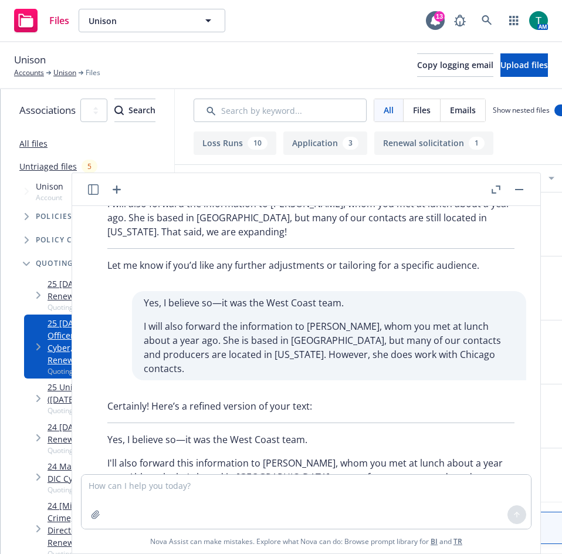  I want to click on span: Copy logging email, so click(456, 65).